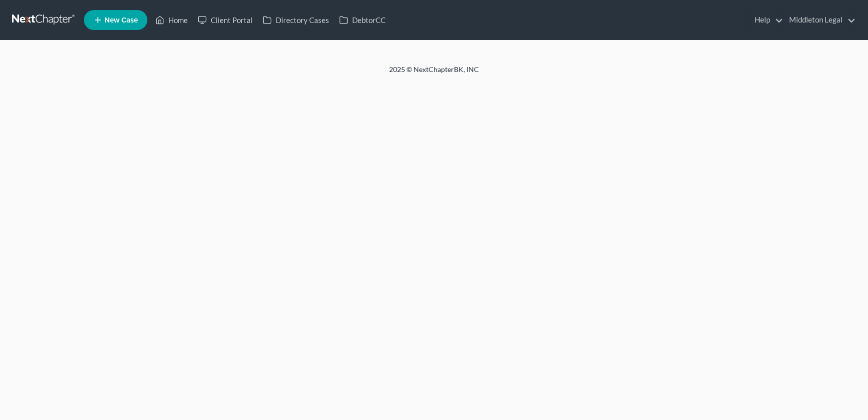 The image size is (868, 420). Describe the element at coordinates (115, 20) in the screenshot. I see `new-legal-case-button: New Case` at that location.